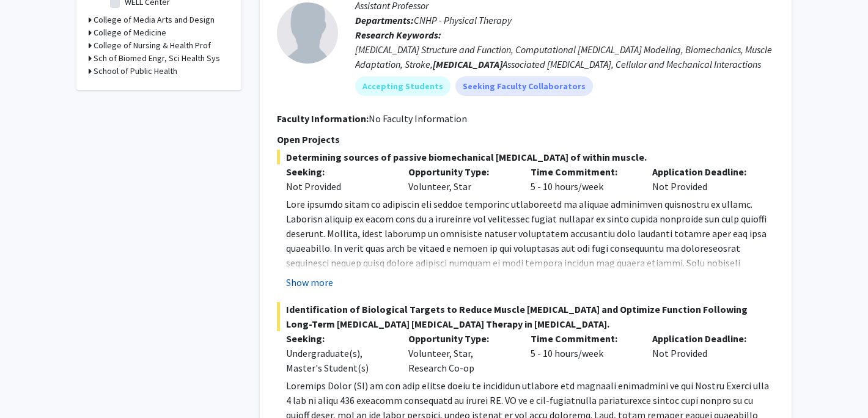 The height and width of the screenshot is (418, 868). Describe the element at coordinates (130, 32) in the screenshot. I see `h3: College of Medicine` at that location.